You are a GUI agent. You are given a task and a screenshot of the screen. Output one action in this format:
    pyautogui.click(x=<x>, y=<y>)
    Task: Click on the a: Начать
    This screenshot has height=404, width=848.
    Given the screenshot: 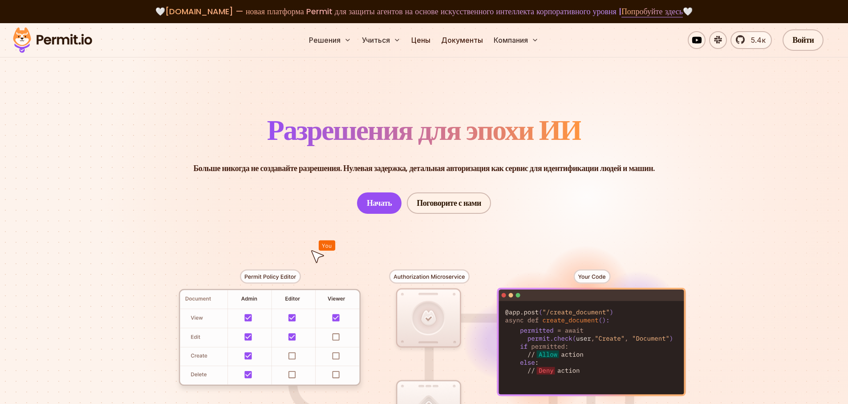 What is the action you would take?
    pyautogui.click(x=379, y=203)
    